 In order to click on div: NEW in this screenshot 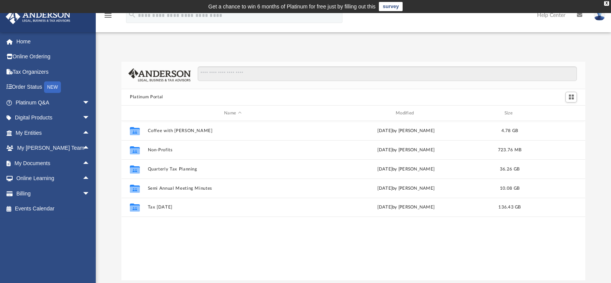, I will do `click(53, 87)`.